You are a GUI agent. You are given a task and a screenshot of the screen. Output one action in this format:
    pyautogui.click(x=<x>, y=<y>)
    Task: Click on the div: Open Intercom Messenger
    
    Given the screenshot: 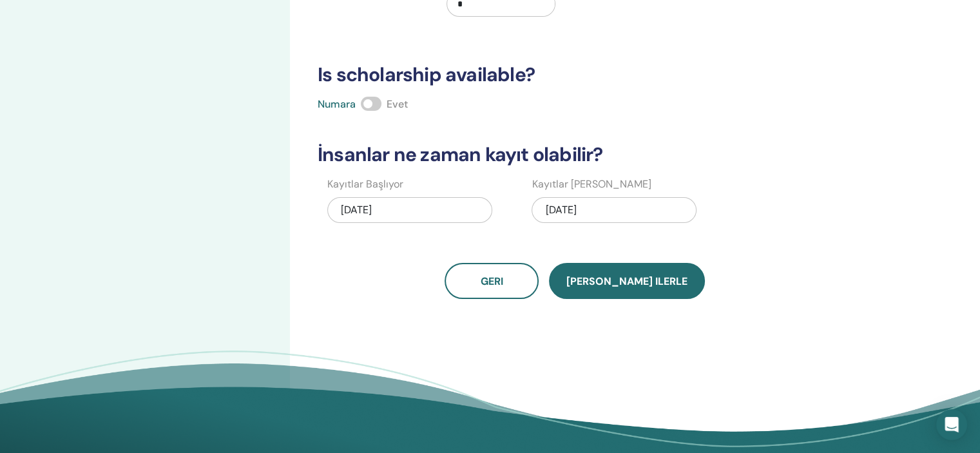 What is the action you would take?
    pyautogui.click(x=952, y=425)
    